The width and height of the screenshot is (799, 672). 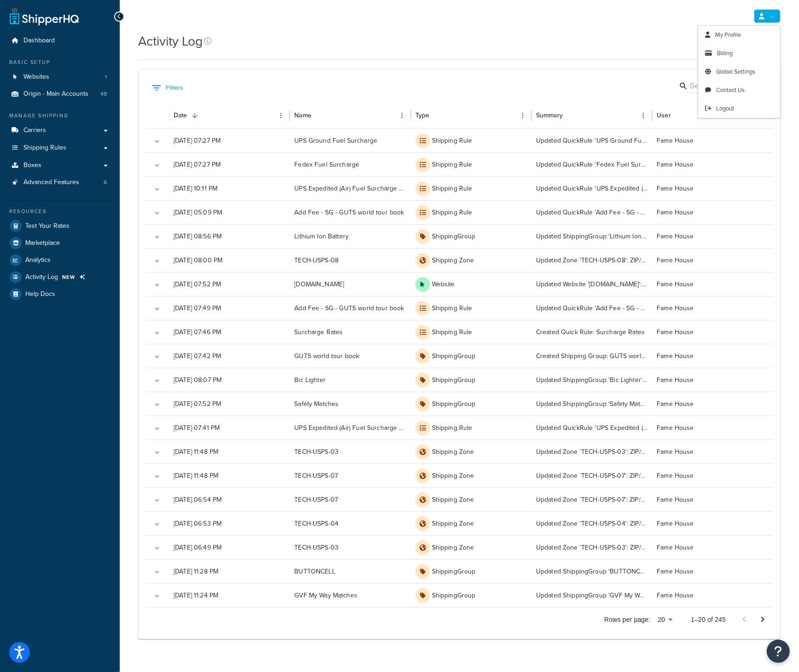 I want to click on li: Carriers, so click(x=60, y=131).